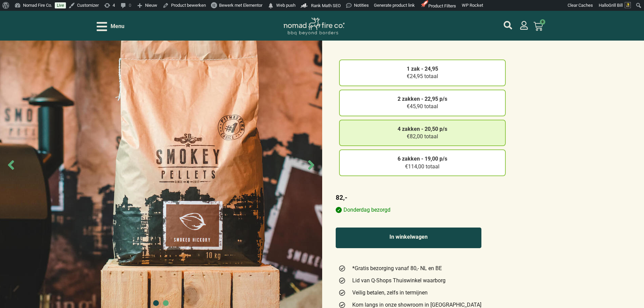  What do you see at coordinates (166, 303) in the screenshot?
I see `span: Go to slide 2` at bounding box center [166, 303].